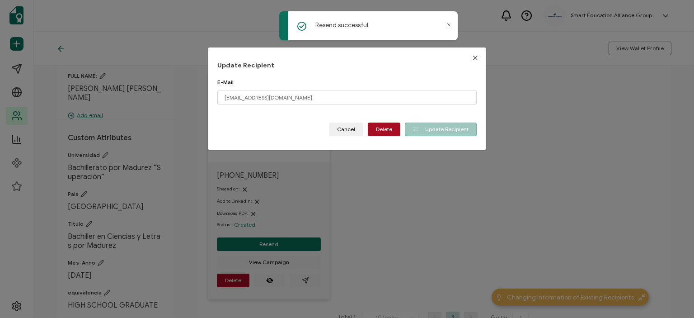 This screenshot has height=318, width=694. Describe the element at coordinates (342, 25) in the screenshot. I see `p: Resend successful` at that location.